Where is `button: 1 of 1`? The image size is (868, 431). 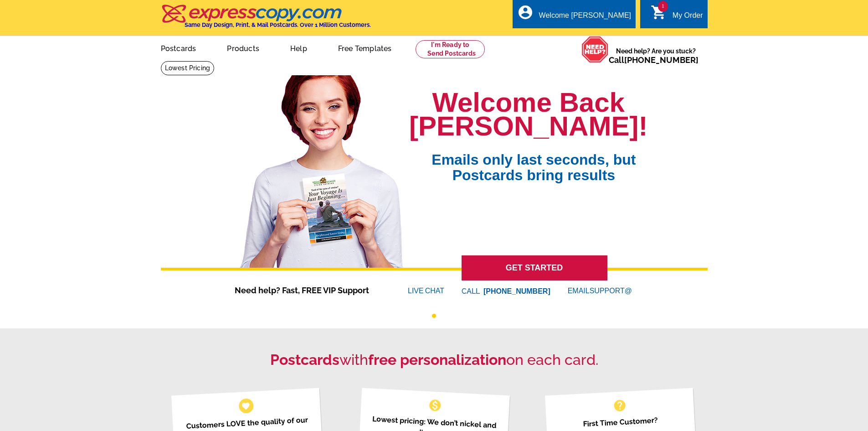 button: 1 of 1 is located at coordinates (434, 315).